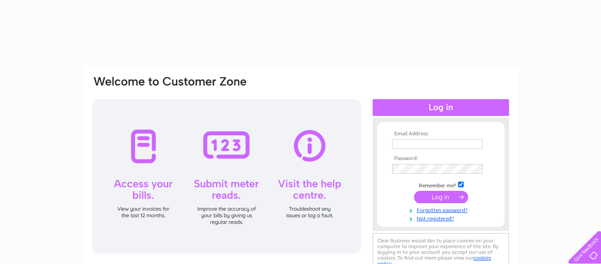 The width and height of the screenshot is (601, 264). What do you see at coordinates (442, 209) in the screenshot?
I see `a: Forgotten password?` at bounding box center [442, 209].